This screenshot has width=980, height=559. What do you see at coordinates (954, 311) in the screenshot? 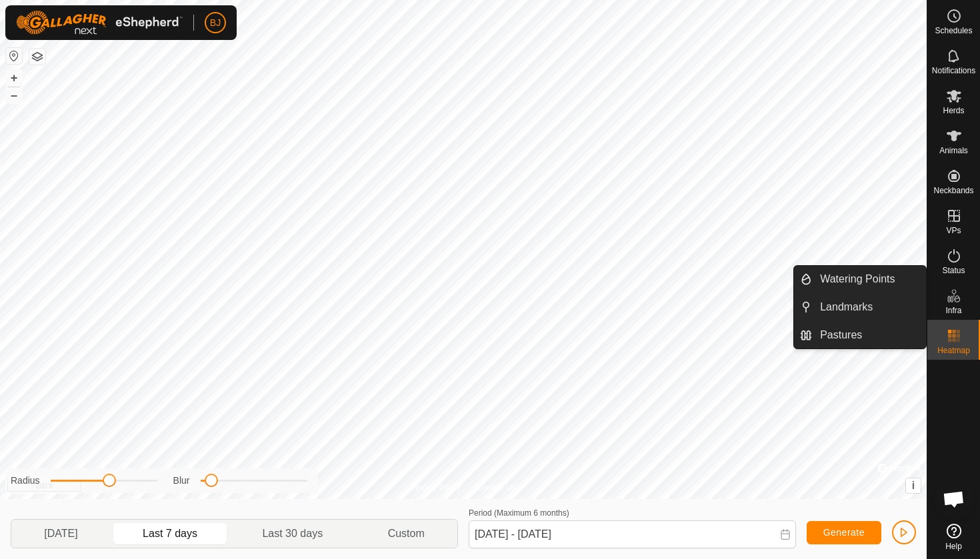
I see `span: Infra` at bounding box center [954, 311].